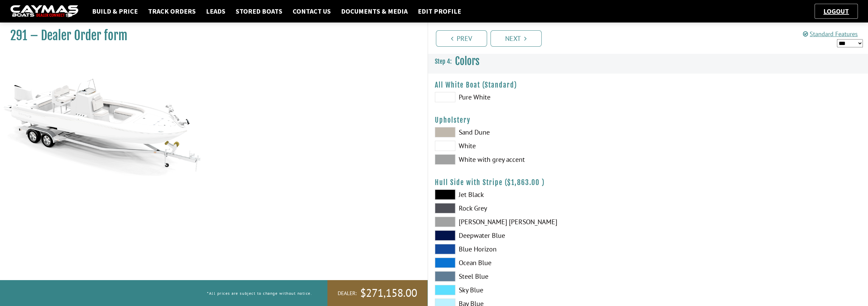 This screenshot has height=306, width=868. What do you see at coordinates (648, 183) in the screenshot?
I see `h4: Hull Side with Stripe ( )` at bounding box center [648, 183].